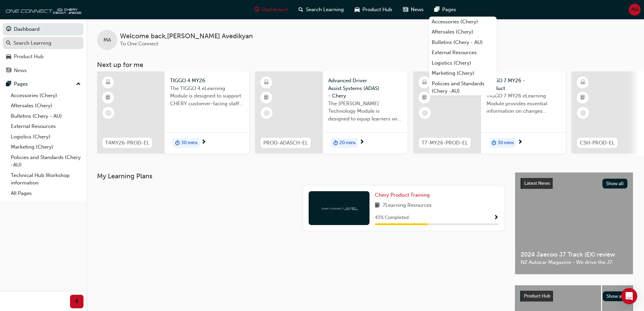 This screenshot has width=644, height=311. Describe the element at coordinates (43, 29) in the screenshot. I see `a: Dashboard` at that location.